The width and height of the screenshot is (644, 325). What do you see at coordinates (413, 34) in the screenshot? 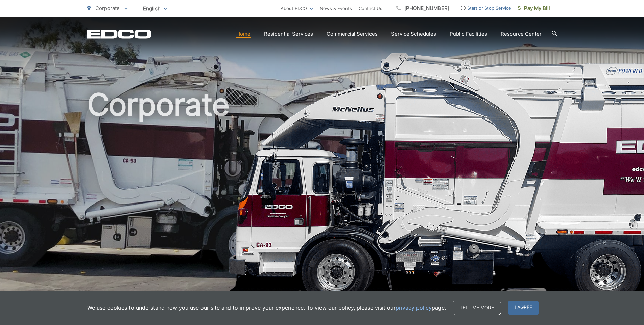
I see `a: Service Schedules` at bounding box center [413, 34].